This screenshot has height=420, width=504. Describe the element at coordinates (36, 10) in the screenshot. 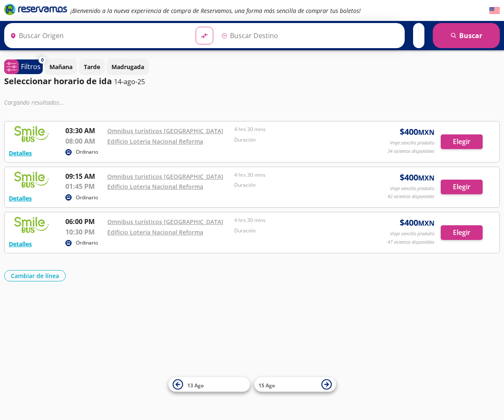

I see `a: Brand Logo` at that location.